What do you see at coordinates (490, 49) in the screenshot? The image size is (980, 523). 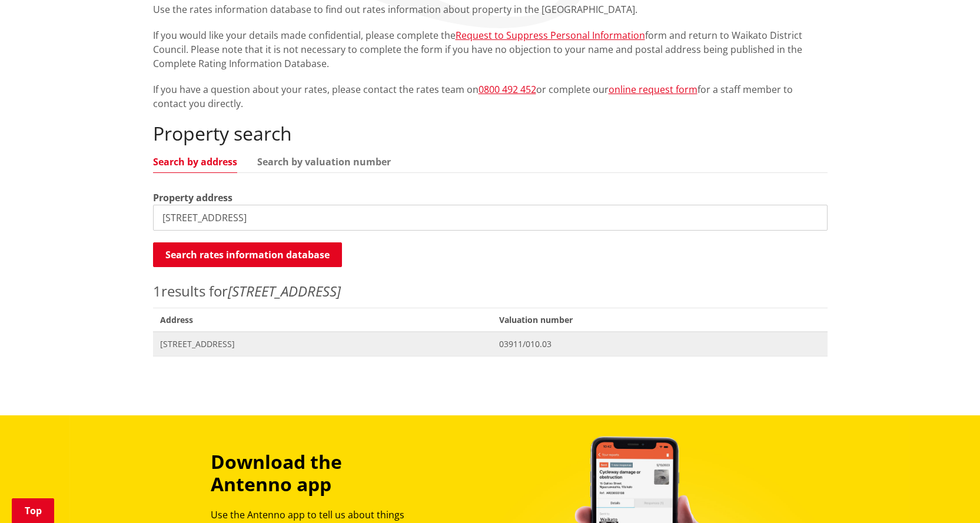 I see `p: If you would like your details made confidential, please complete the form and return to Waikato ...` at bounding box center [490, 49].